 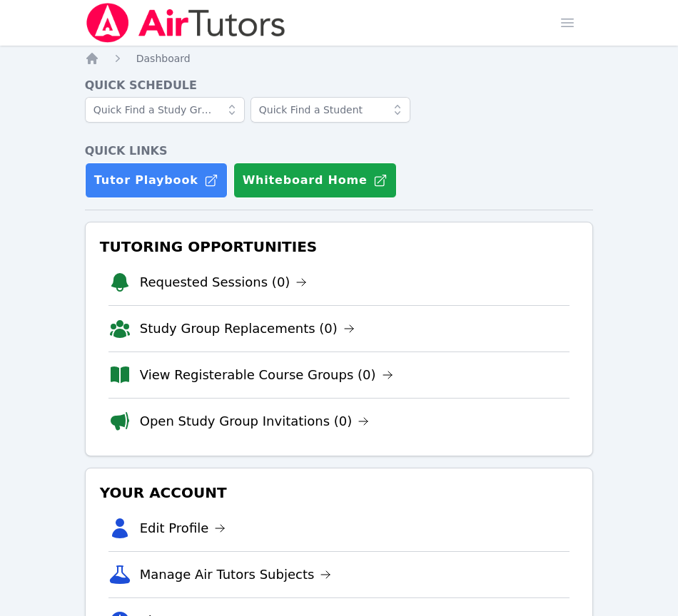 What do you see at coordinates (339, 151) in the screenshot?
I see `h4: Quick Links` at bounding box center [339, 151].